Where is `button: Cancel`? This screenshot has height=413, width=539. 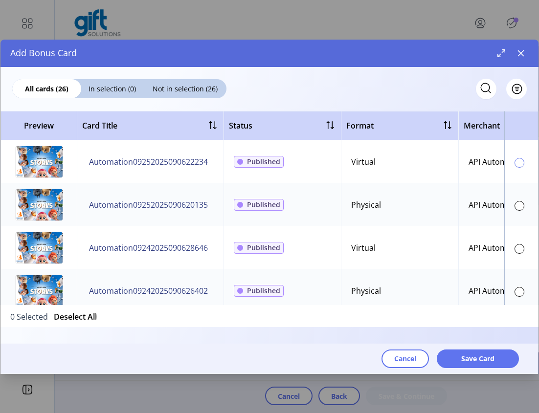
button: Cancel is located at coordinates (405, 359).